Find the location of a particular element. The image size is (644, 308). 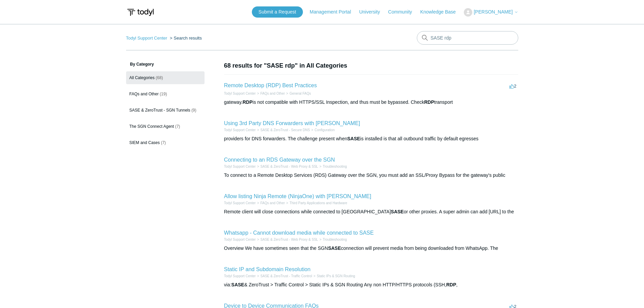

a: Management Portal is located at coordinates (334, 12).